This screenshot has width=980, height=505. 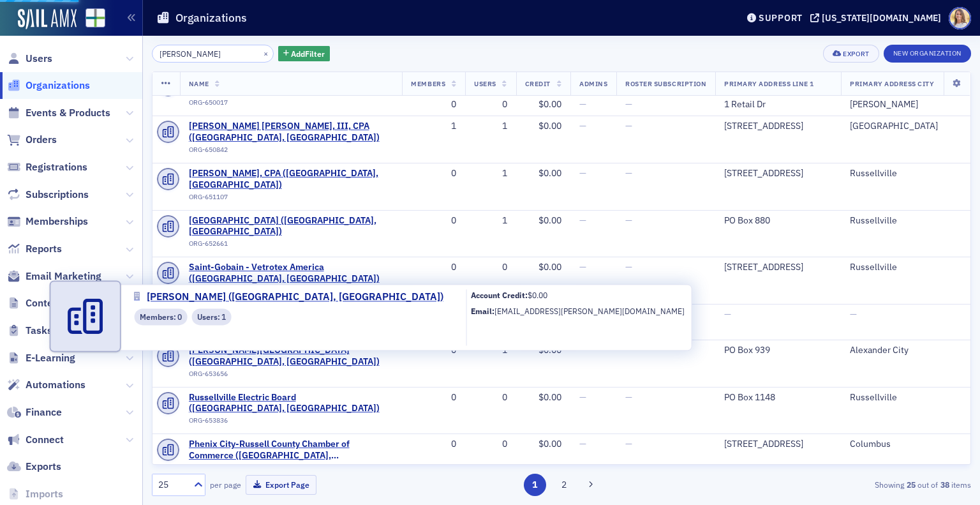 What do you see at coordinates (34, 413) in the screenshot?
I see `a: Finance` at bounding box center [34, 413].